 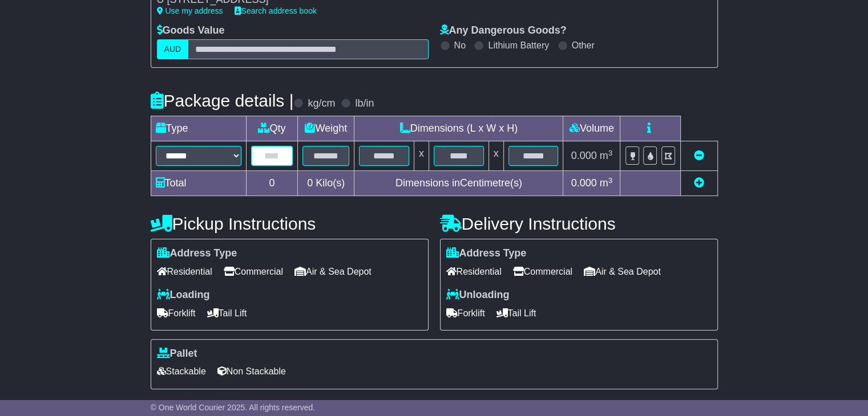 What do you see at coordinates (198, 129) in the screenshot?
I see `td: Type` at bounding box center [198, 129].